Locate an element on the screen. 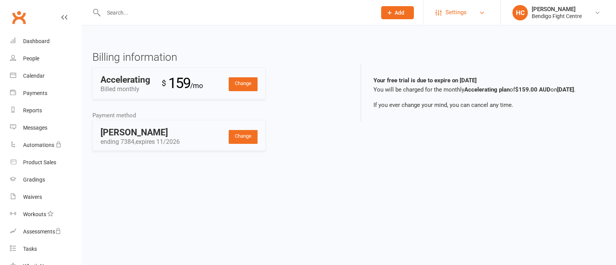 Image resolution: width=616 pixels, height=265 pixels. div: Waivers is located at coordinates (32, 197).